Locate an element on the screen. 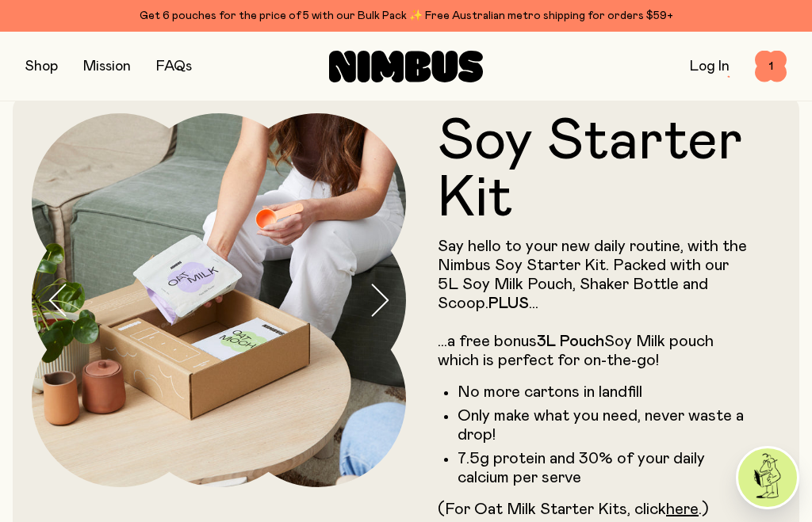  h1: Soy Starter Kit is located at coordinates (593, 171).